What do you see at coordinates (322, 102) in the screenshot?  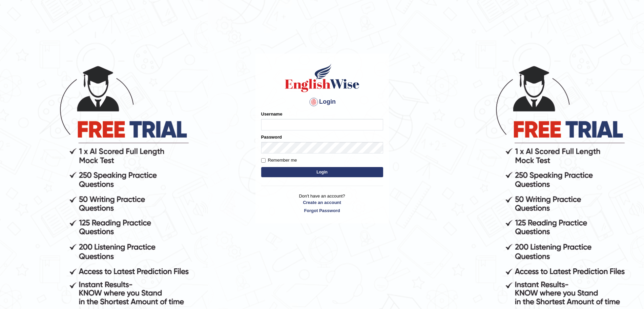 I see `h4: Login` at bounding box center [322, 102].